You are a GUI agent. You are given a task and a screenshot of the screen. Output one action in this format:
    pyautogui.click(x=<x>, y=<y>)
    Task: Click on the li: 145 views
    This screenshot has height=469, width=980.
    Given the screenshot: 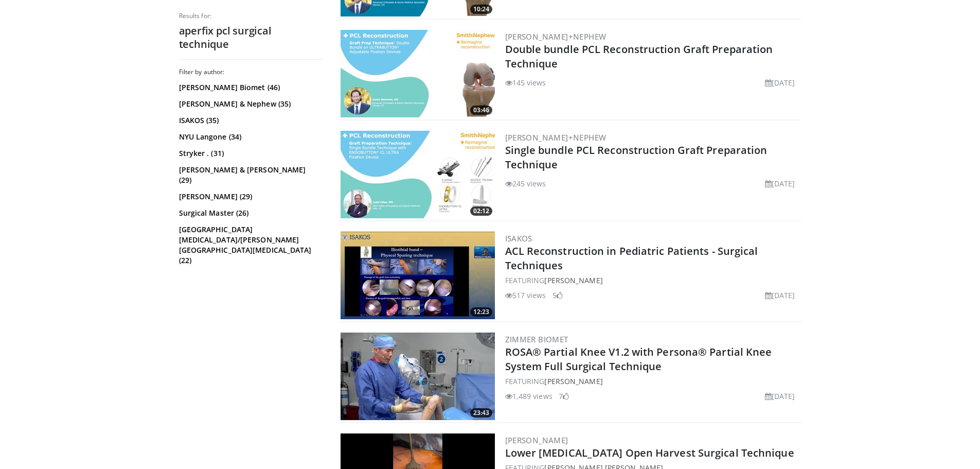 What is the action you would take?
    pyautogui.click(x=526, y=82)
    